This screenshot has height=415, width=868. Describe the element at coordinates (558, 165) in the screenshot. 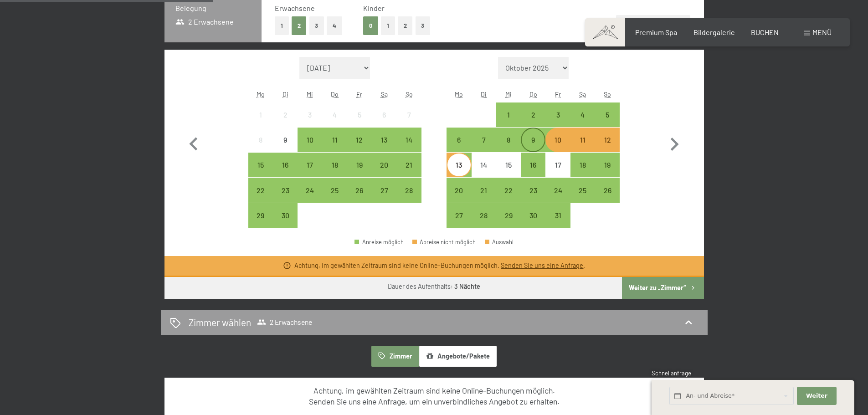

I see `div: Fri Oct 17 2025` at that location.